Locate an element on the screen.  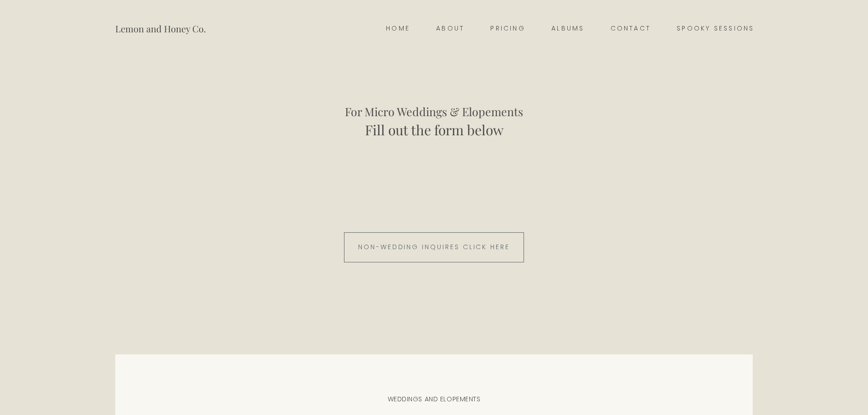
a: Lemon and Honey Co. is located at coordinates (161, 28).